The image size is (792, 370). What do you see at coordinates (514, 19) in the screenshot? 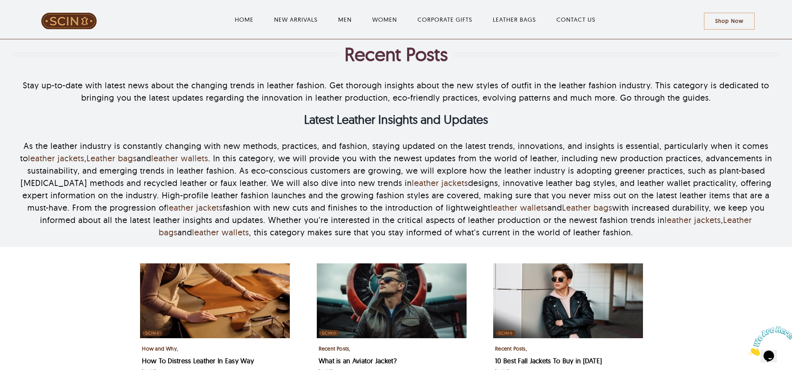
I see `span: LEATHER BAGS` at bounding box center [514, 19].